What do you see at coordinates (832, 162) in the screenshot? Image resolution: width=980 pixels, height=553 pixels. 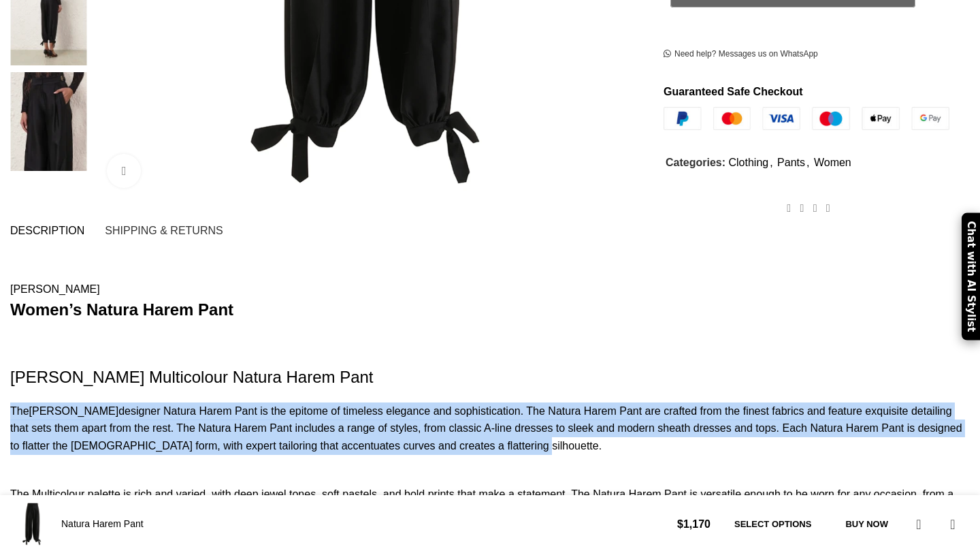 I see `a: Women` at bounding box center [832, 162].